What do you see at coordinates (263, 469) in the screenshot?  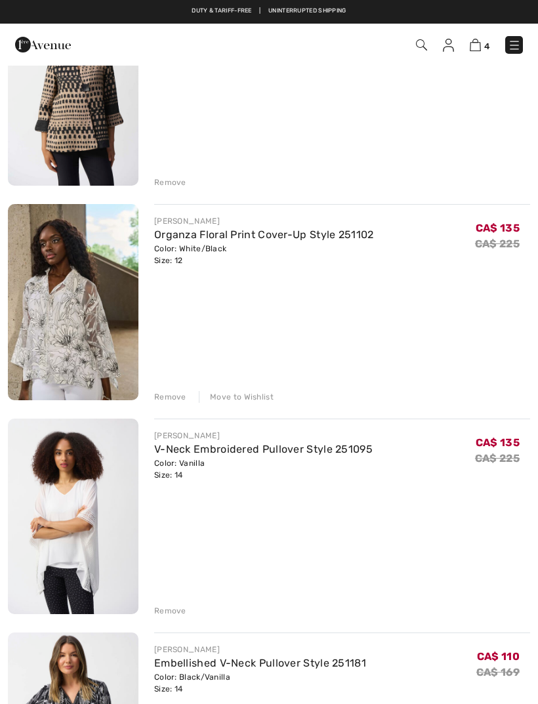 I see `div: Color: Vanilla Size: 14` at bounding box center [263, 469].